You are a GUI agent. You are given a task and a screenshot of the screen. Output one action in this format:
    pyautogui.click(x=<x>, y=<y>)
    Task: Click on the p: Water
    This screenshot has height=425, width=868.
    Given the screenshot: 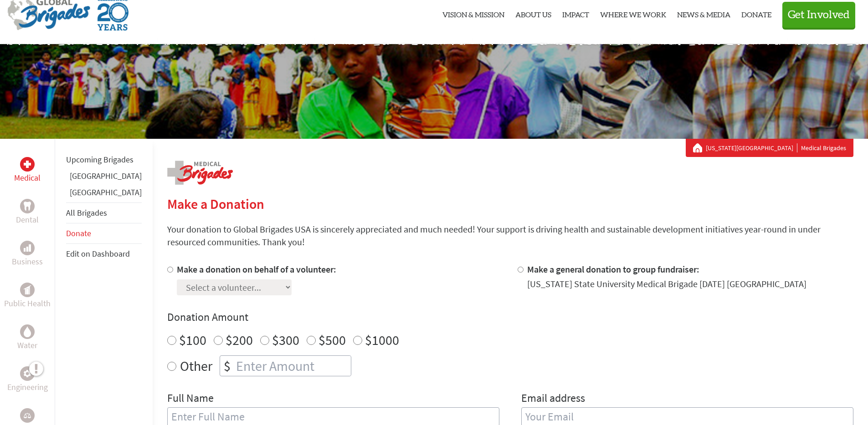 What is the action you would take?
    pyautogui.click(x=27, y=345)
    